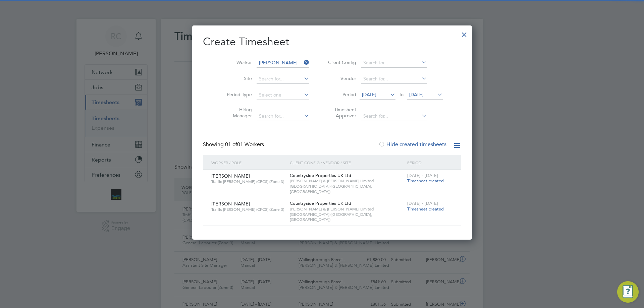  I want to click on label: Timesheet Approver, so click(341, 112).